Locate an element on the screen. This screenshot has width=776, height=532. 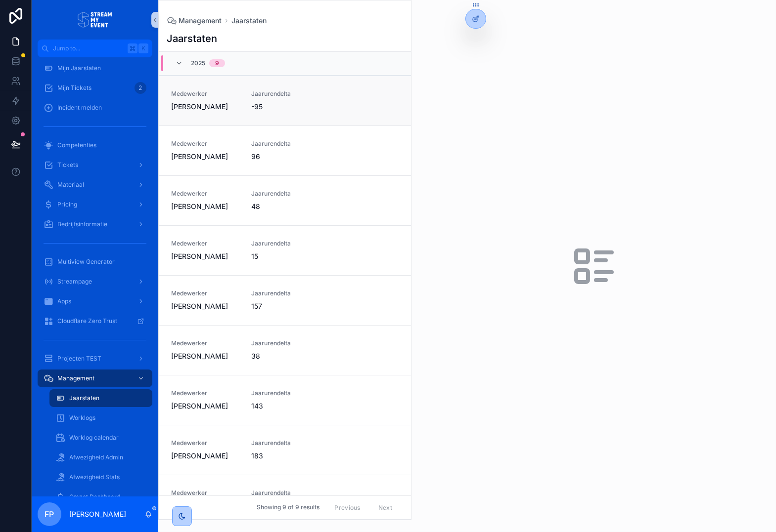
span: 2025 is located at coordinates (198, 63).